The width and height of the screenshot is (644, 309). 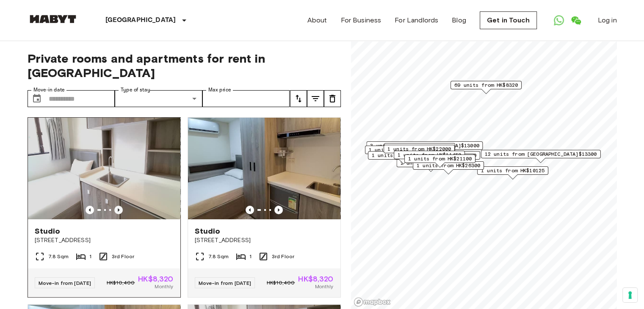 What do you see at coordinates (513, 171) in the screenshot?
I see `span: 1 units from HK$10125` at bounding box center [513, 171].